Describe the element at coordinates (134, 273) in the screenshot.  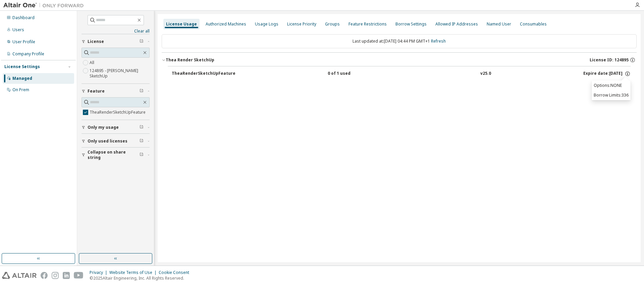
I see `div: Website Terms of Use` at that location.